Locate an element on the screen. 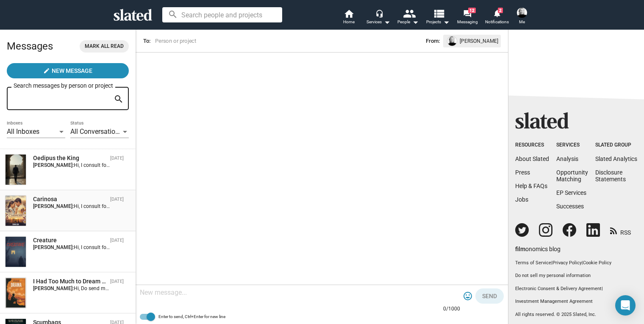 This screenshot has height=324, width=644. input: Person or project is located at coordinates (232, 41).